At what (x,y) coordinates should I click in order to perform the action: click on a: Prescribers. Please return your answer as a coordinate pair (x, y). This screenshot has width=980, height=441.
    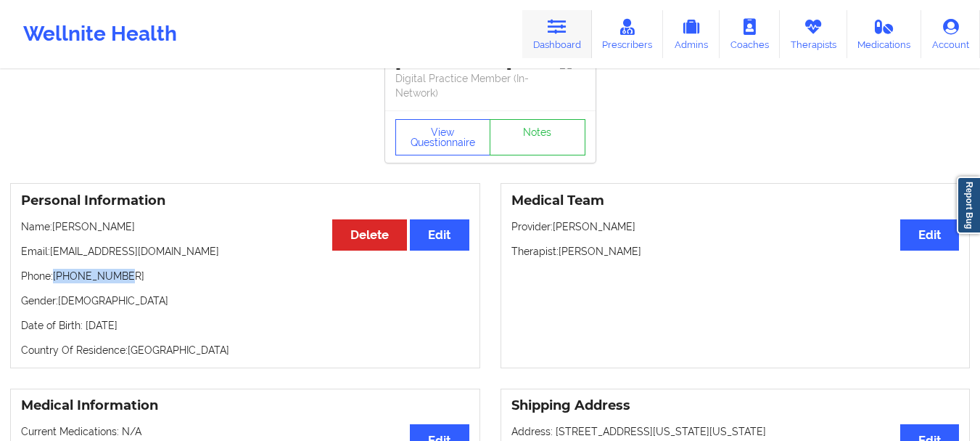
    Looking at the image, I should click on (628, 34).